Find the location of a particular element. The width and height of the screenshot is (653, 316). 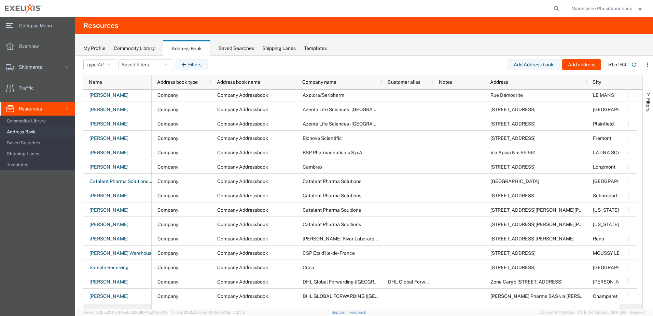

a: Traffic is located at coordinates (38, 88).